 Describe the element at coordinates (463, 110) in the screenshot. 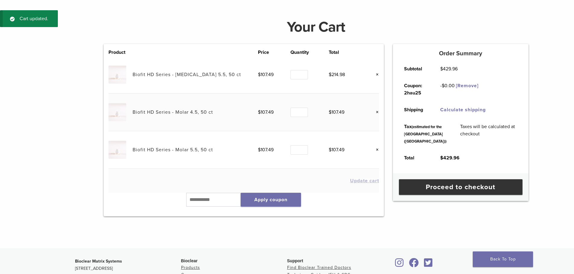

I see `a: Calculate shipping` at that location.